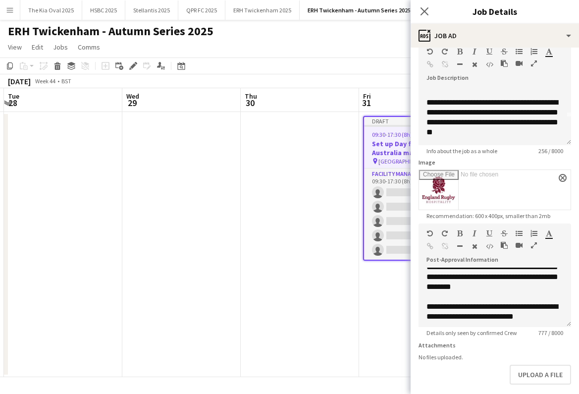 The image size is (579, 394). Describe the element at coordinates (462, 151) in the screenshot. I see `span: Info about the job as a whole` at that location.